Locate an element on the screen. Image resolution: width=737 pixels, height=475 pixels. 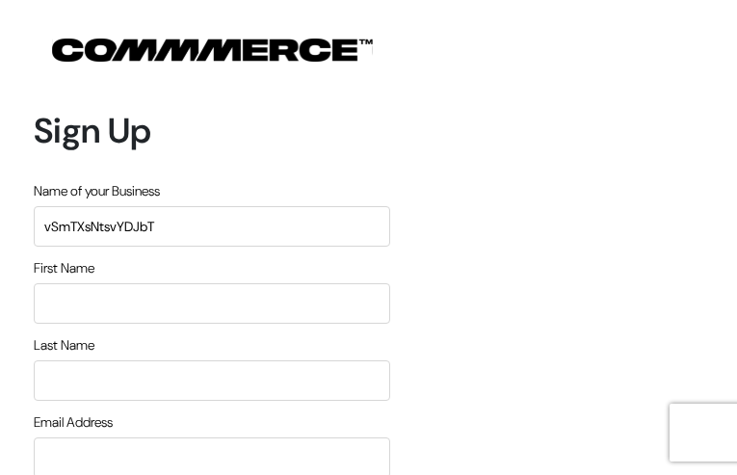
label: First Name is located at coordinates (64, 268).